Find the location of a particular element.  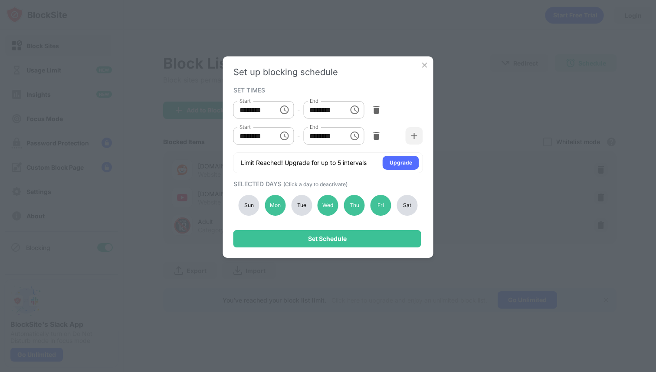

img: x-button.svg is located at coordinates (425, 65).